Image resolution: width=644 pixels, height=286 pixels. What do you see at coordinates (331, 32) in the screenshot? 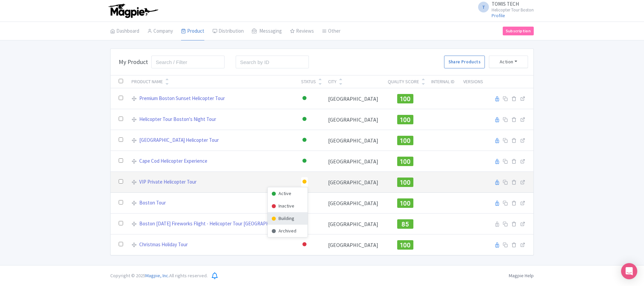
I see `a: Other` at bounding box center [331, 32].